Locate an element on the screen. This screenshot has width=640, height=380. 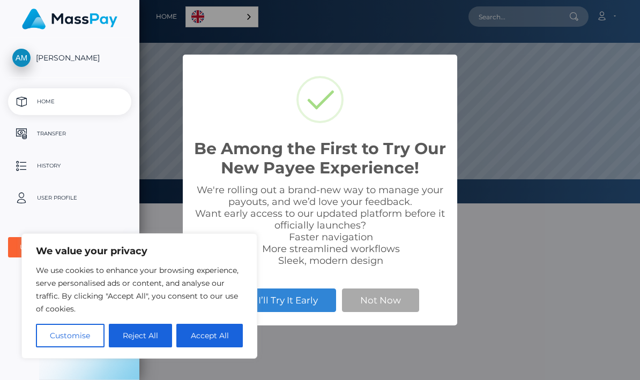
li: More streamlined workflows is located at coordinates (330, 249).